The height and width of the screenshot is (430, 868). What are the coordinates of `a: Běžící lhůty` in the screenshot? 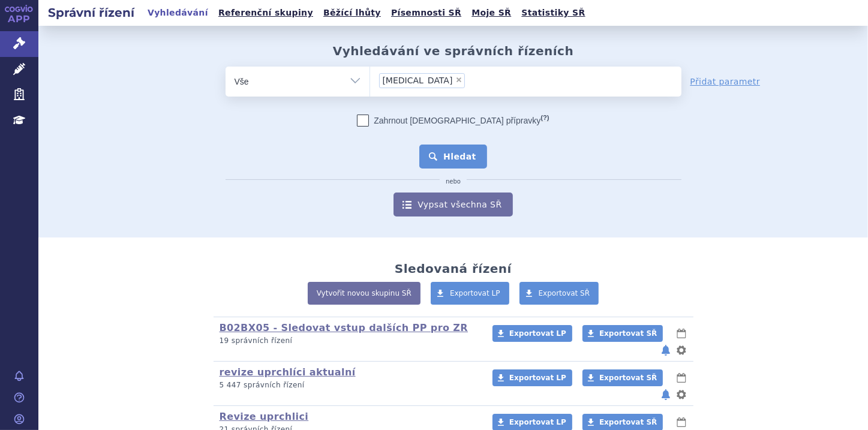 It's located at (352, 12).